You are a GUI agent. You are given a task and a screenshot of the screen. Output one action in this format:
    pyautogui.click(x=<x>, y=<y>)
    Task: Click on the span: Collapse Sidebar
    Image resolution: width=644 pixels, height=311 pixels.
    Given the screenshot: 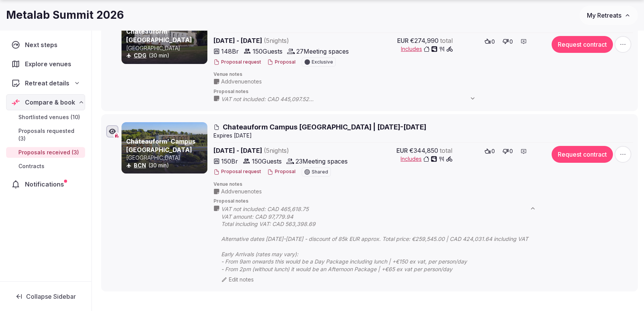 What is the action you would take?
    pyautogui.click(x=51, y=296)
    